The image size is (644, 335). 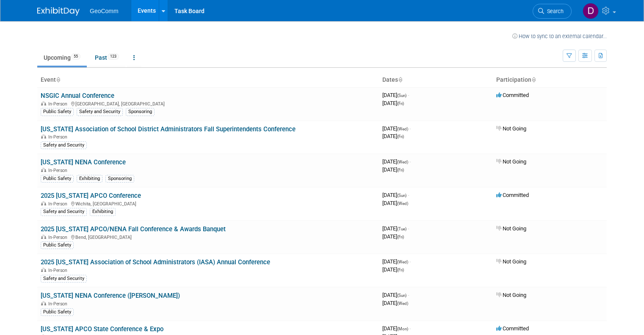 I want to click on span: 123, so click(x=113, y=56).